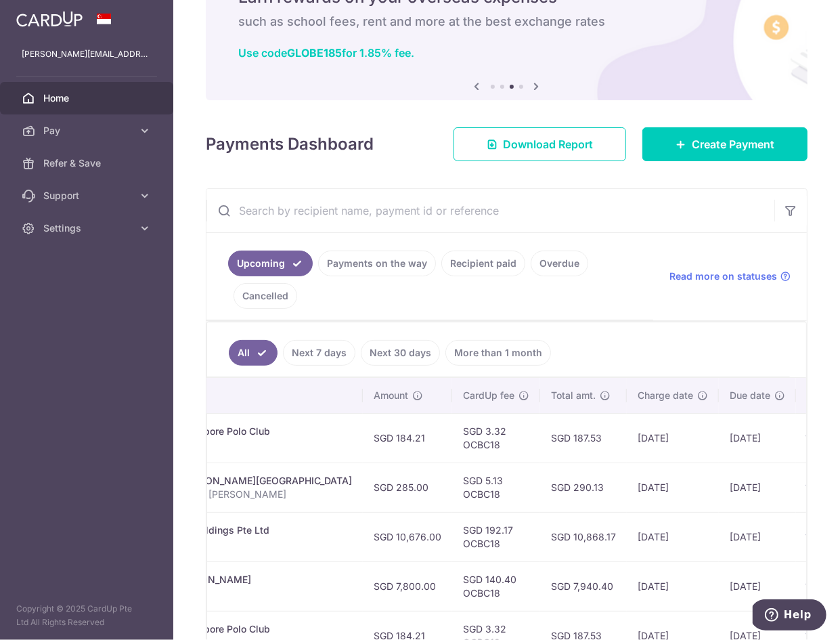 The image size is (840, 640). Describe the element at coordinates (490, 211) in the screenshot. I see `input: Search by recipient name, payment id or reference` at that location.